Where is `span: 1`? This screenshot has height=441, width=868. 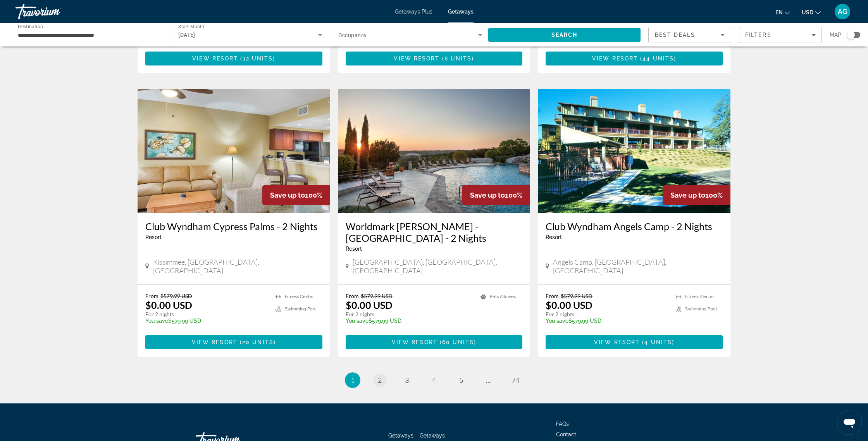 span: 1 is located at coordinates (352, 381).